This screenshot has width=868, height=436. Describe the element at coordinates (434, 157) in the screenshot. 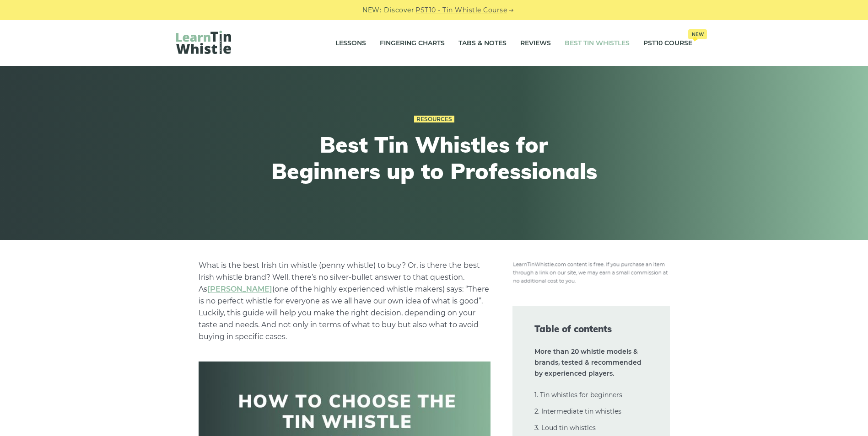

I see `h1: Best Tin Whistles for Beginners up to Professionals` at that location.